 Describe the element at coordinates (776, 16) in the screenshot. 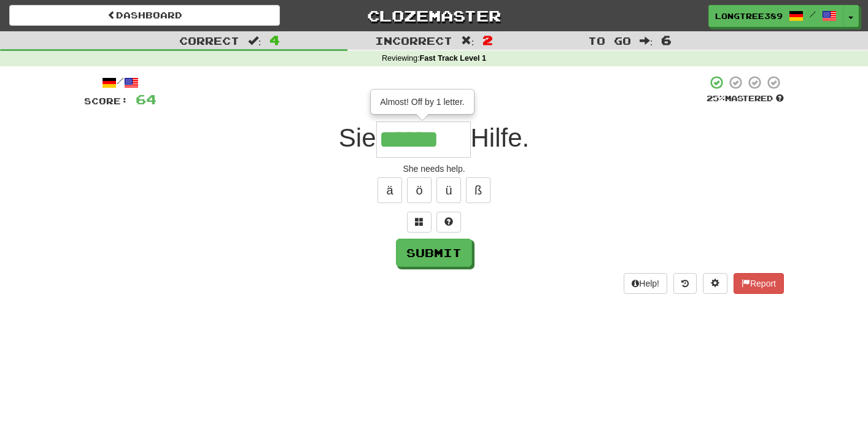

I see `a: LongTree389 /` at that location.